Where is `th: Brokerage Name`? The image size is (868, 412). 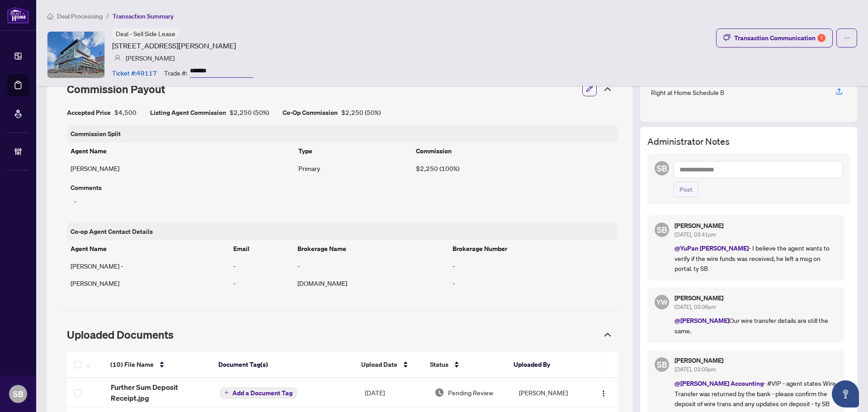
th: Brokerage Name is located at coordinates (372, 249).